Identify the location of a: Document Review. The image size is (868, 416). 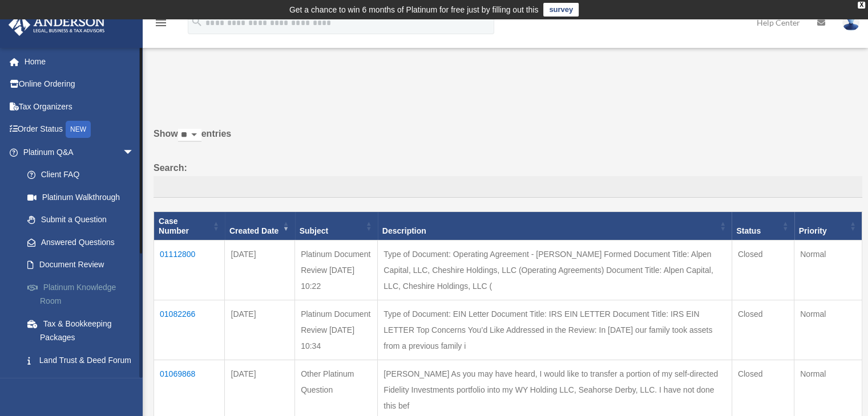
(84, 265).